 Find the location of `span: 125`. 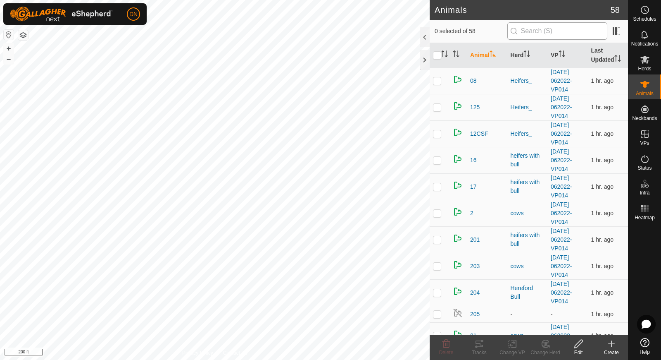

span: 125 is located at coordinates (475, 107).